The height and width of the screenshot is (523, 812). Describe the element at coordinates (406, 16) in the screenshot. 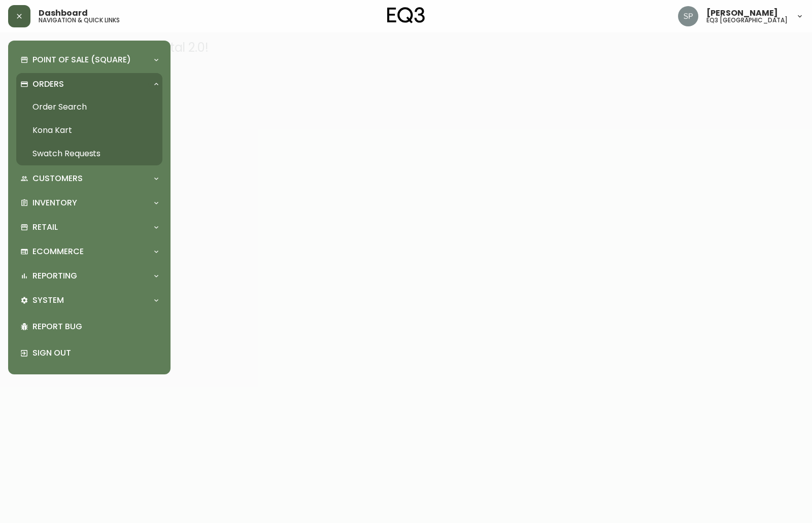

I see `img: logo` at that location.